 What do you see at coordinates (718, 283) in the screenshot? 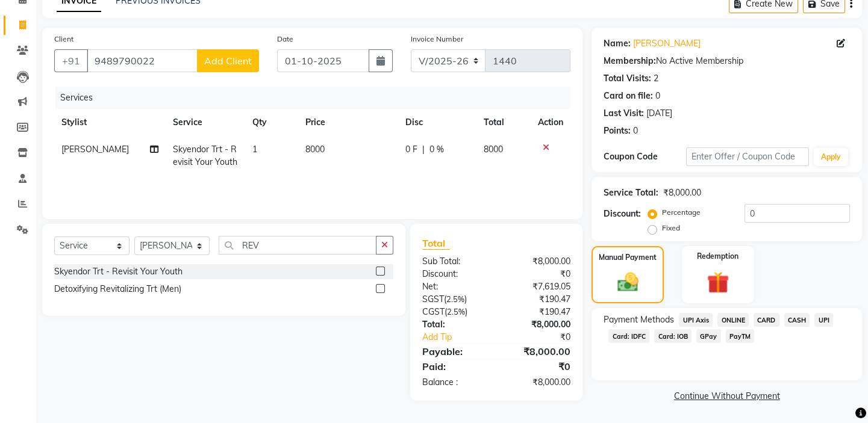
I see `img: _gift.svg` at bounding box center [718, 283].